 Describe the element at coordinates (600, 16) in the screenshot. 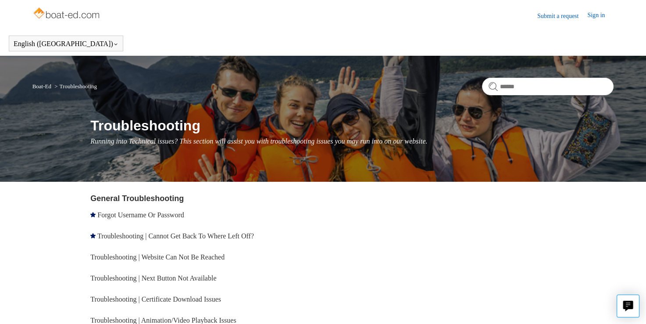

I see `a: Sign in` at that location.